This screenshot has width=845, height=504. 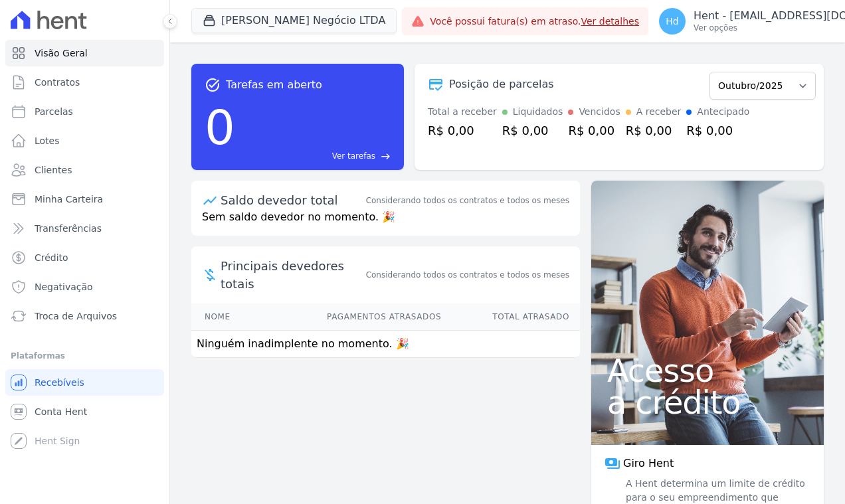 What do you see at coordinates (61, 412) in the screenshot?
I see `span: Conta Hent` at bounding box center [61, 412].